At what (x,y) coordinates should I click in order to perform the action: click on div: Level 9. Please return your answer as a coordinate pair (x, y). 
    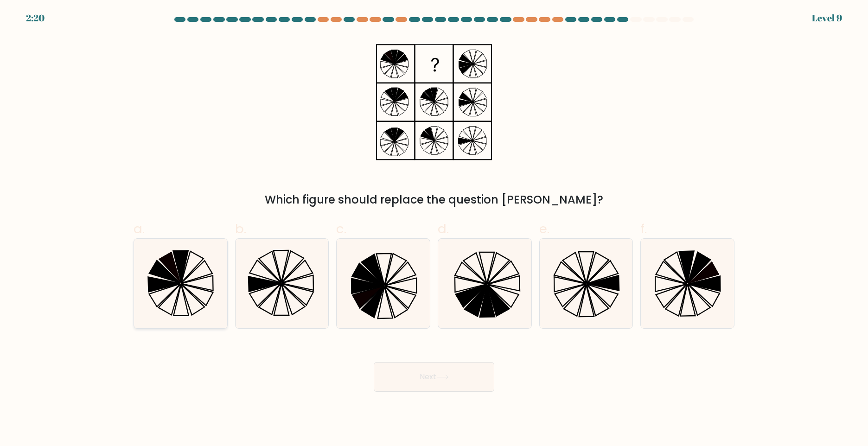
    Looking at the image, I should click on (827, 18).